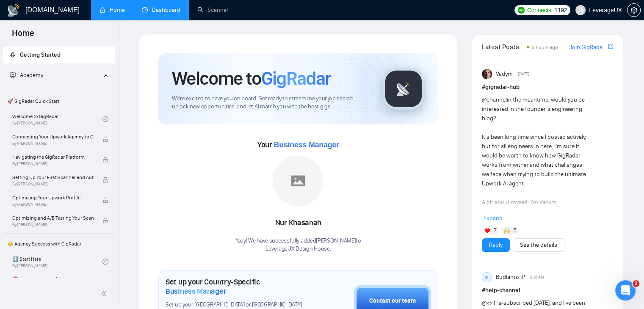  Describe the element at coordinates (112, 10) in the screenshot. I see `a: homeHome` at that location.